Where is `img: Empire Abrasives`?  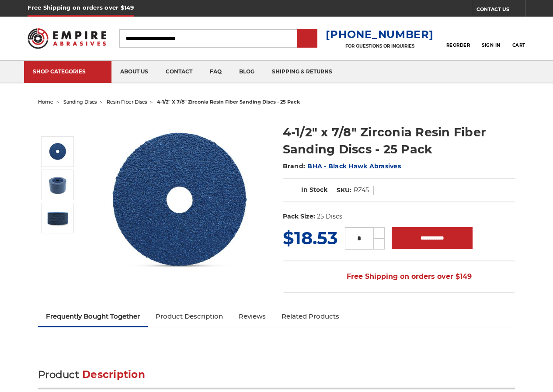
img: Empire Abrasives is located at coordinates (67, 38).